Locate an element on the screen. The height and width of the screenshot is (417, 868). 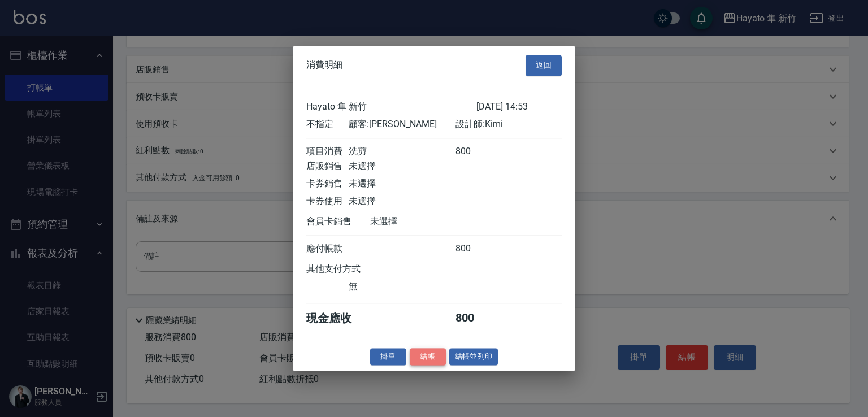
button: 返回 is located at coordinates (544, 65).